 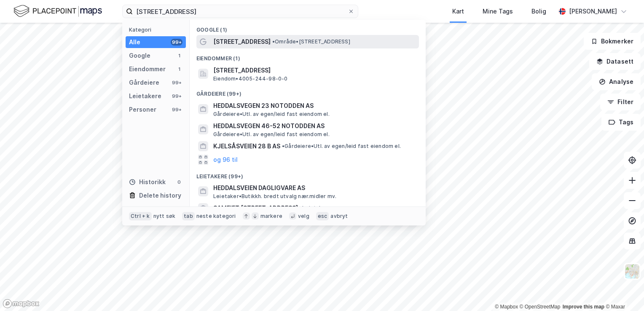 I want to click on div: velg, so click(x=304, y=216).